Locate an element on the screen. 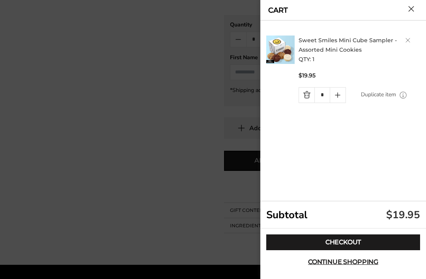  button: Continue shopping is located at coordinates (344, 262).